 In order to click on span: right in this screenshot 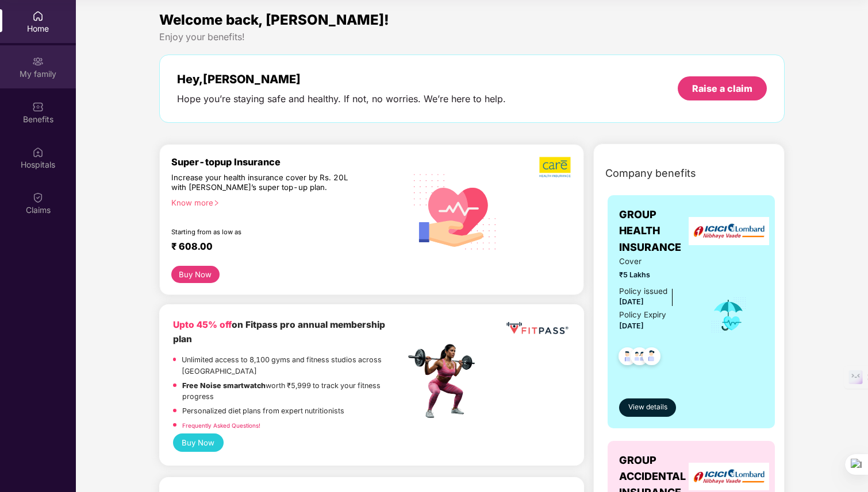, I will do `click(216, 203)`.